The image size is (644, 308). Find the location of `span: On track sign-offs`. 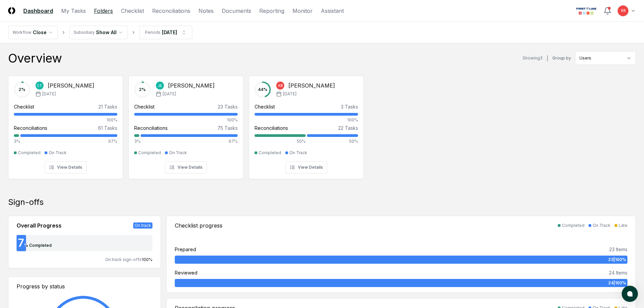

span: On track sign-offs is located at coordinates (124, 260).